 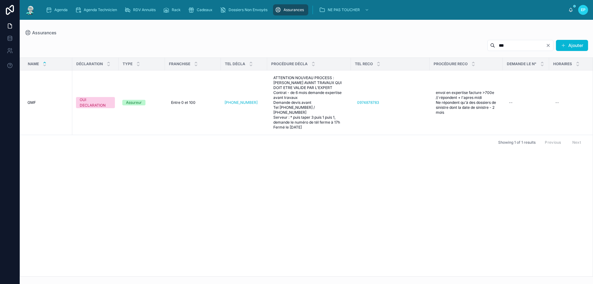 I want to click on span: Agenda Technicien, so click(x=100, y=10).